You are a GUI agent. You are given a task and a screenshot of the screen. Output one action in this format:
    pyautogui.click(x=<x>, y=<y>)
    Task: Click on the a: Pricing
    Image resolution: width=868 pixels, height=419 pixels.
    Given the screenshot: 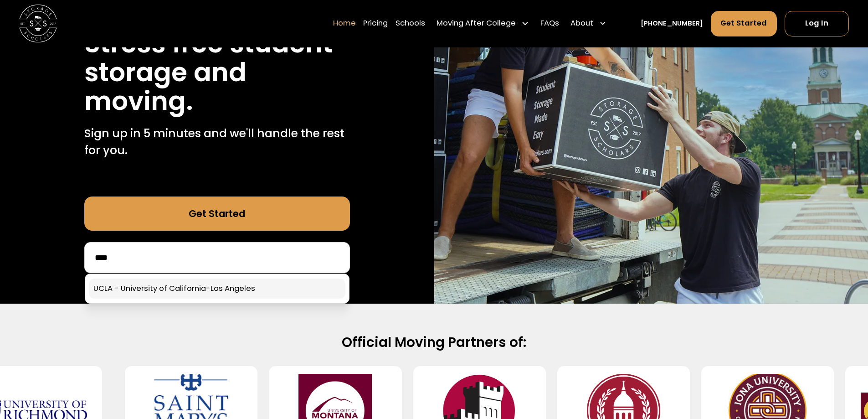 What is the action you would take?
    pyautogui.click(x=375, y=24)
    